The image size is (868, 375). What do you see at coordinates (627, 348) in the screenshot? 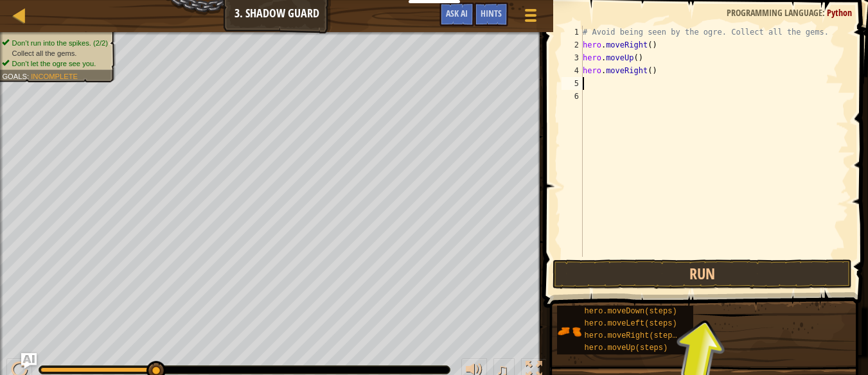
I see `span: hero.moveUp(steps)` at bounding box center [627, 348].